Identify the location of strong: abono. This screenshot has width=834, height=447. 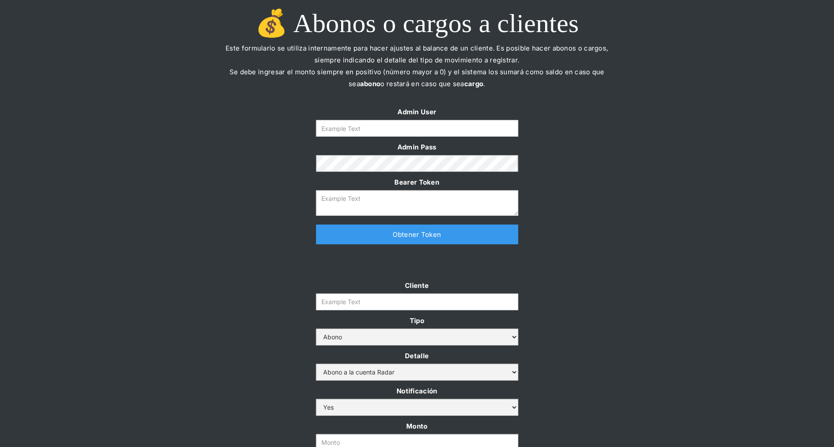
(370, 84).